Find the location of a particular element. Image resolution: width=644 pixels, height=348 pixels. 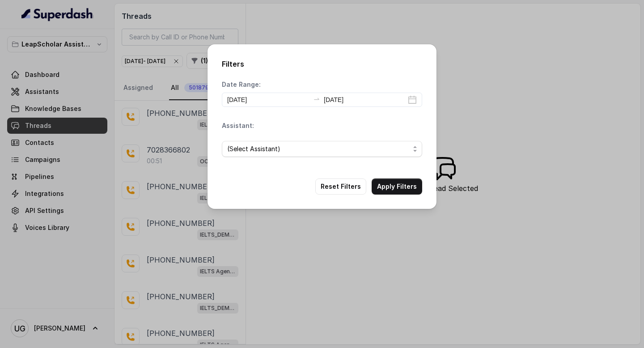

input: Start date is located at coordinates (268, 99).